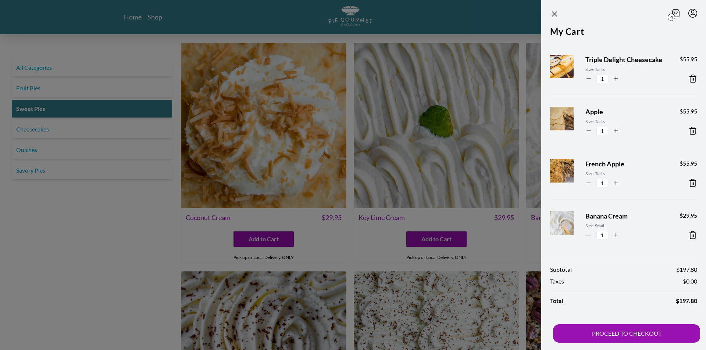 This screenshot has height=350, width=706. I want to click on button: PROCEED TO CHECKOUT, so click(626, 334).